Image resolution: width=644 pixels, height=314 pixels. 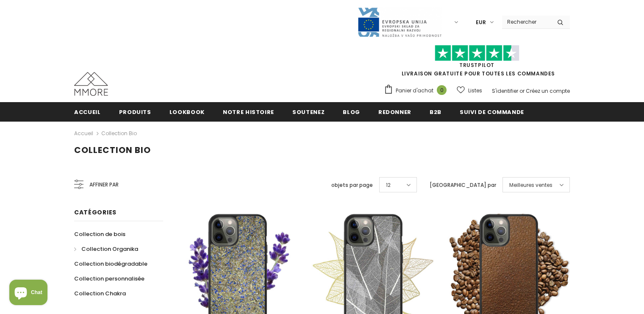 What do you see at coordinates (481, 23) in the screenshot?
I see `span: EUR` at bounding box center [481, 23].